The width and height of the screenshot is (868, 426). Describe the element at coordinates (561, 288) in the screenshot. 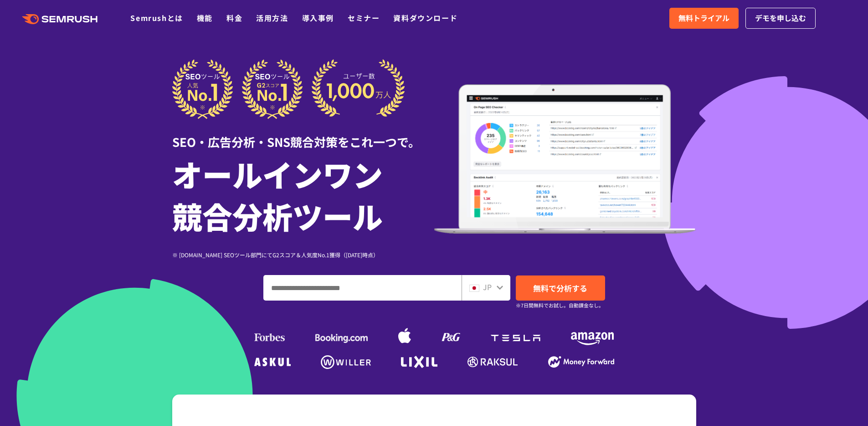

I see `a: 無料で分析する` at that location.